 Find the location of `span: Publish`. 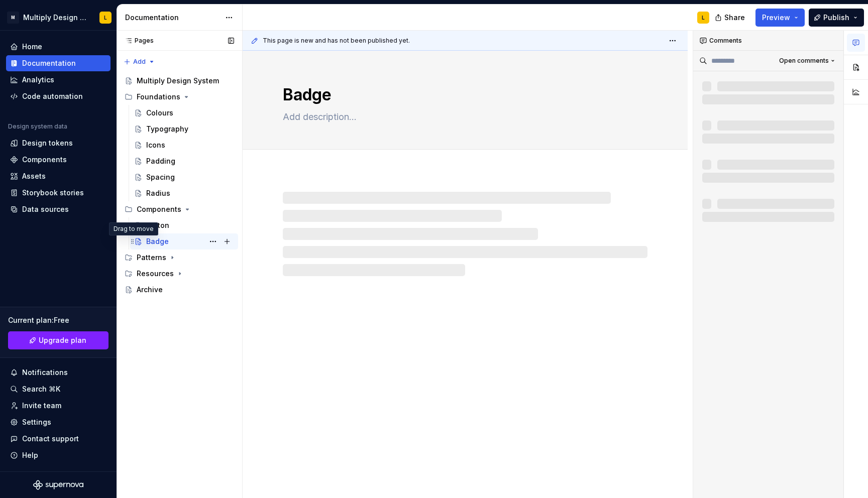

span: Publish is located at coordinates (836, 17).